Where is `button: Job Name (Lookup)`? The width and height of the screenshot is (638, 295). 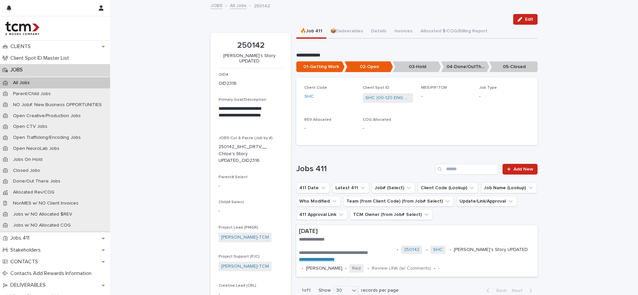
button: Job Name (Lookup) is located at coordinates (509, 188).